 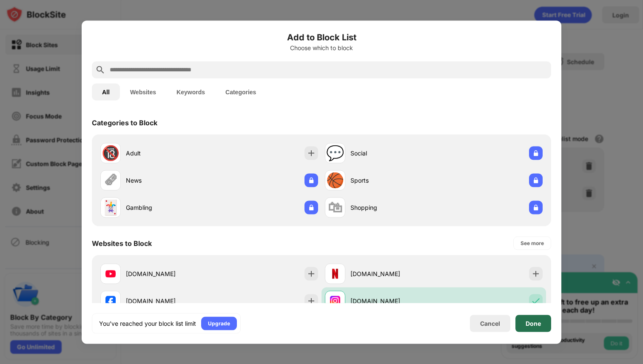 I want to click on div: Done, so click(x=533, y=323).